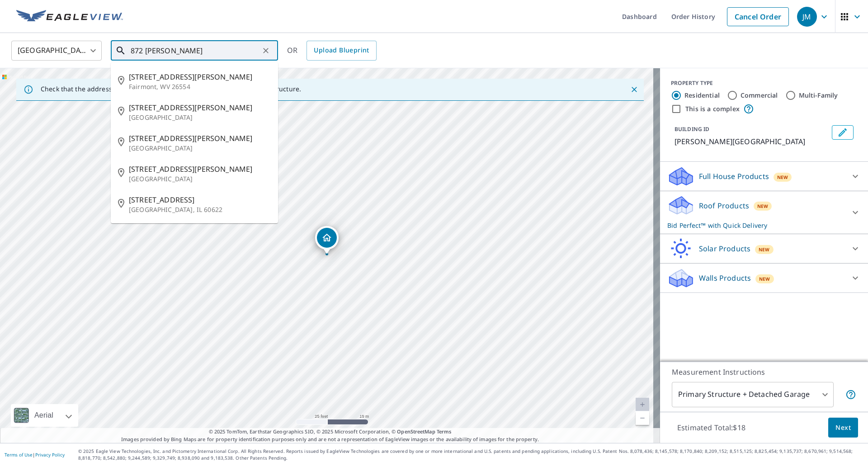 The height and width of the screenshot is (466, 868). Describe the element at coordinates (756, 225) in the screenshot. I see `p: Bid Perfect™ with Quick Delivery` at that location.